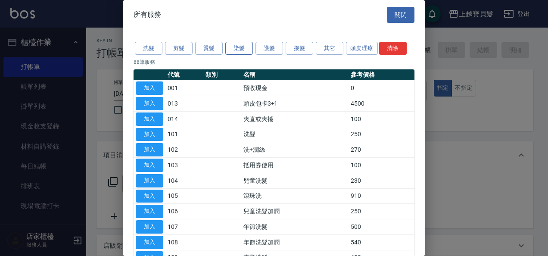  I want to click on th: 代號, so click(184, 75).